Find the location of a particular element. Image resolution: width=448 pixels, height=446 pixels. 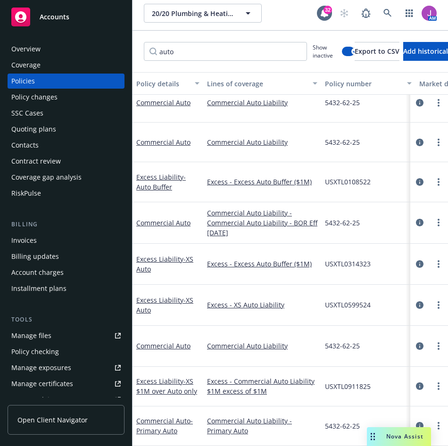

div: Manage certificates is located at coordinates (42, 383).